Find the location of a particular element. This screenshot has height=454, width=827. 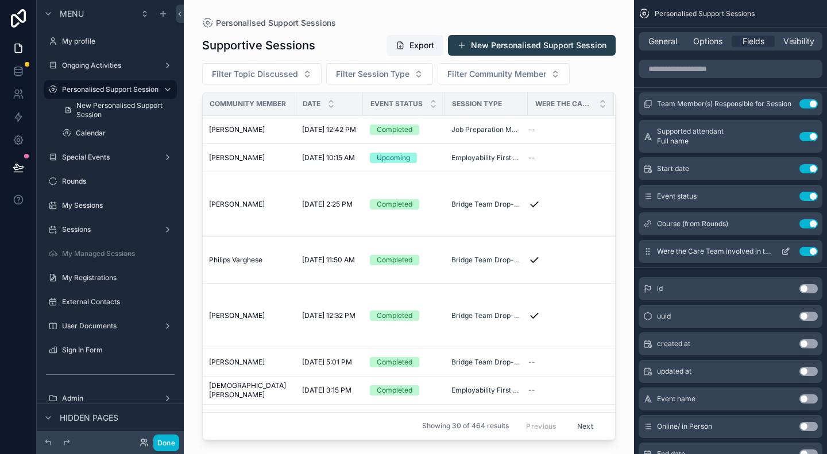

span: id is located at coordinates (660, 289).